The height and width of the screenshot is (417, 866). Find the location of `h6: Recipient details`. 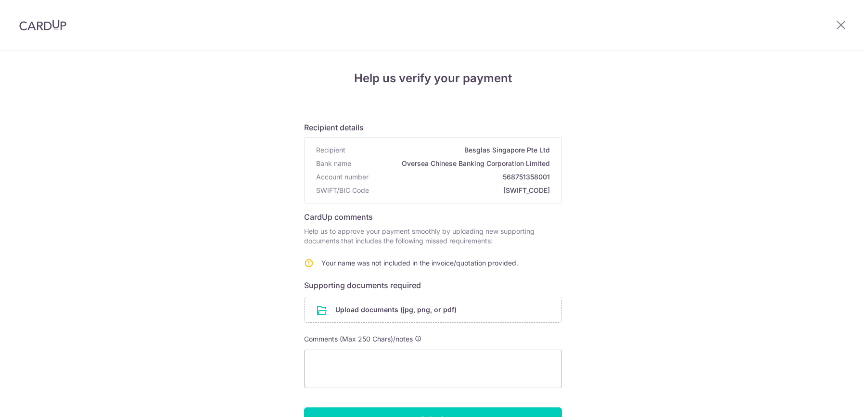

h6: Recipient details is located at coordinates (433, 127).